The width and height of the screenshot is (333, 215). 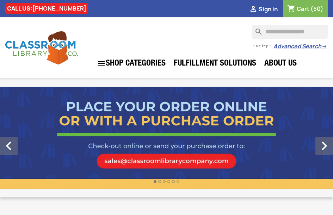 I want to click on a:  Sign in, so click(x=263, y=9).